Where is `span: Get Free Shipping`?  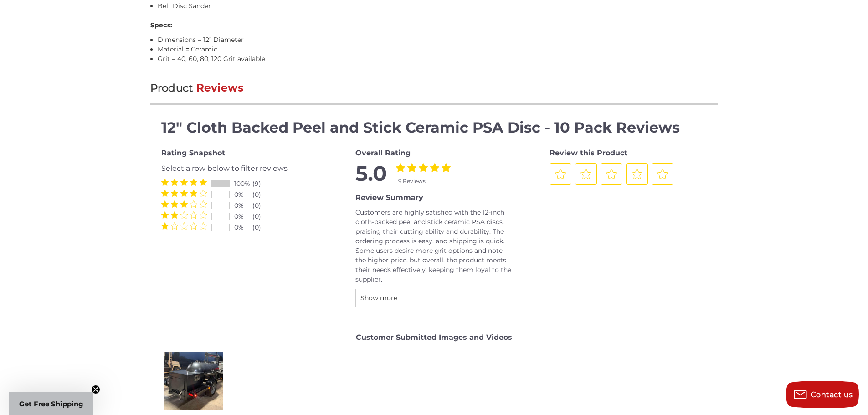
span: Get Free Shipping is located at coordinates (51, 404).